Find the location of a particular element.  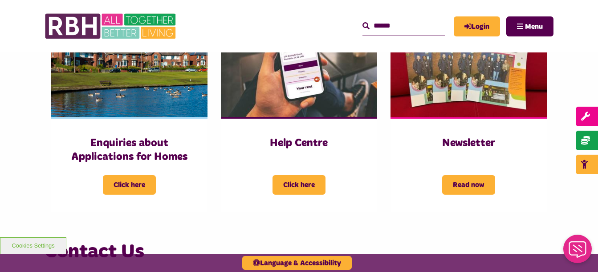

span: Read now is located at coordinates (468, 185).